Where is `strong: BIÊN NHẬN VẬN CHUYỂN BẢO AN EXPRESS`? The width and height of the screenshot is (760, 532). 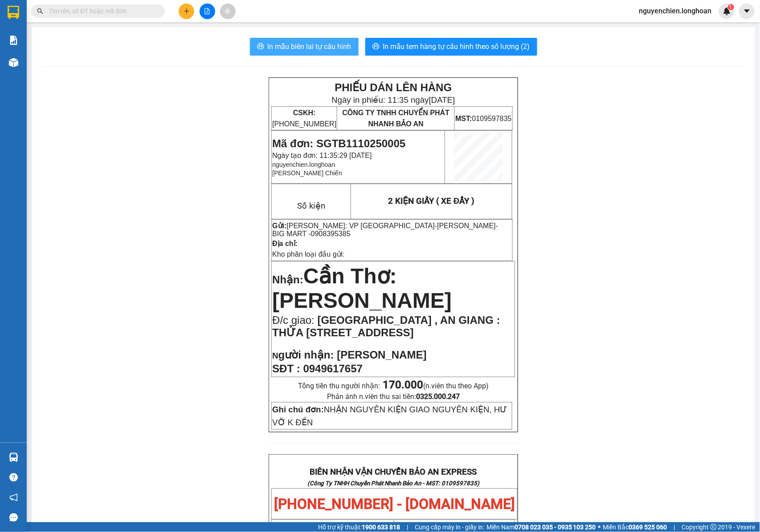 strong: BIÊN NHẬN VẬN CHUYỂN BẢO AN EXPRESS is located at coordinates (393, 472).